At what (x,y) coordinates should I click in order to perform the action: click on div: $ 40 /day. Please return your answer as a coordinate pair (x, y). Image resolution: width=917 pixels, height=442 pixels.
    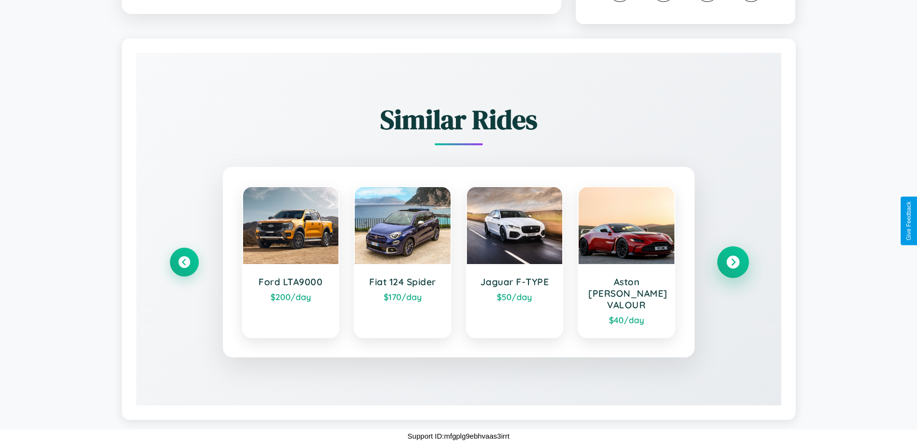
    Looking at the image, I should click on (626, 320).